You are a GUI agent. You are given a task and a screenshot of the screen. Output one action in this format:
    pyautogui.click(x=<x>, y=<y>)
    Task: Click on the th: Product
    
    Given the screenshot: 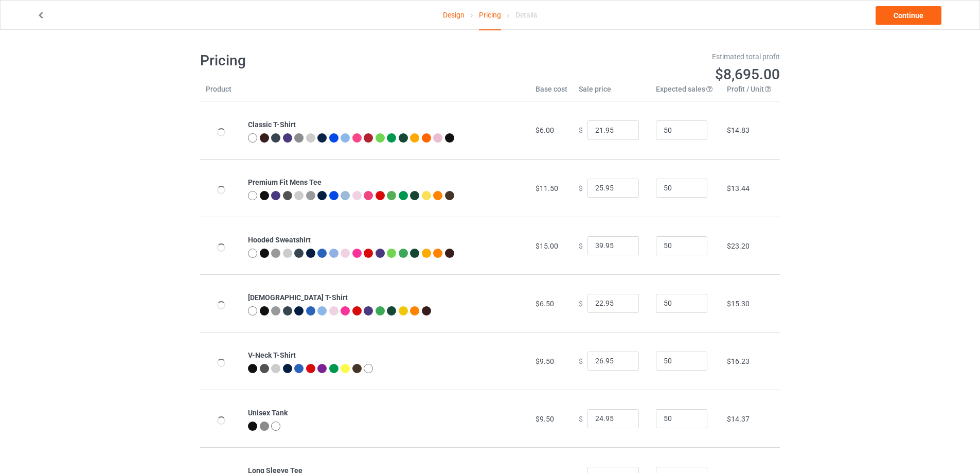 What is the action you would take?
    pyautogui.click(x=221, y=93)
    